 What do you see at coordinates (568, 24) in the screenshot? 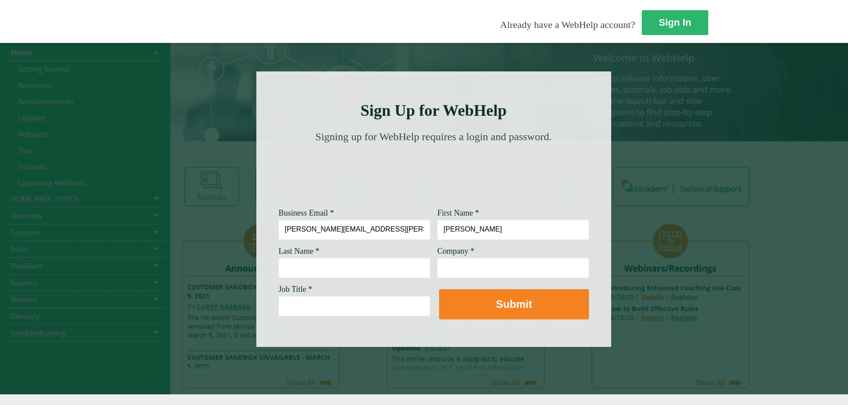
I see `span: Already have a WebHelp account?` at bounding box center [568, 24].